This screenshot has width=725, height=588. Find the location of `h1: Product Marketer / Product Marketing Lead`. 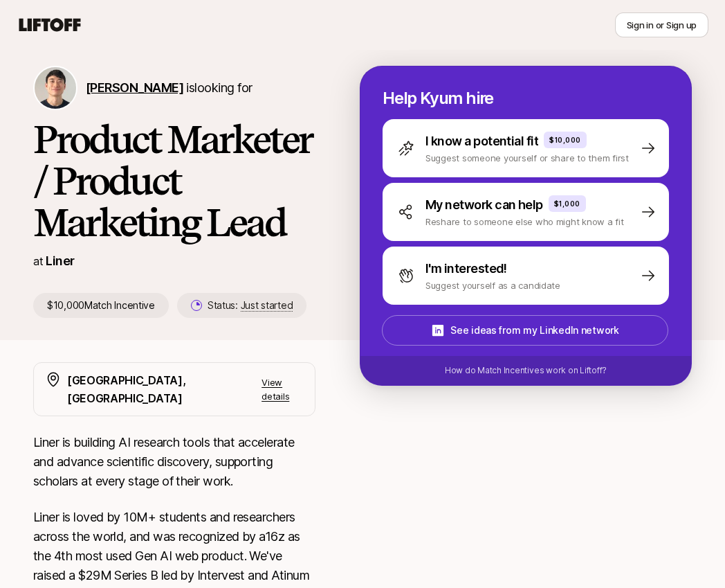

h1: Product Marketer / Product Marketing Lead is located at coordinates (175, 181).